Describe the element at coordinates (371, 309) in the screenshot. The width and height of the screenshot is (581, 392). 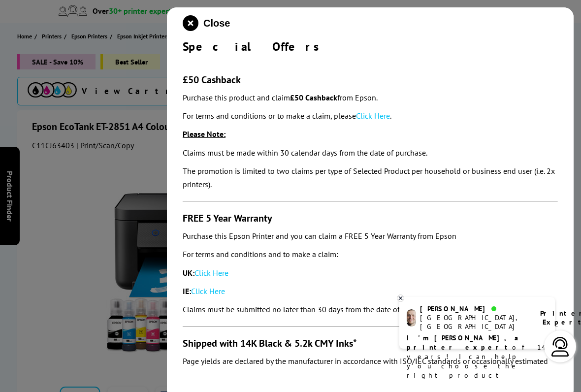
I see `p: Claims must be submitted no later than 30 days from the date of purchase.` at that location.